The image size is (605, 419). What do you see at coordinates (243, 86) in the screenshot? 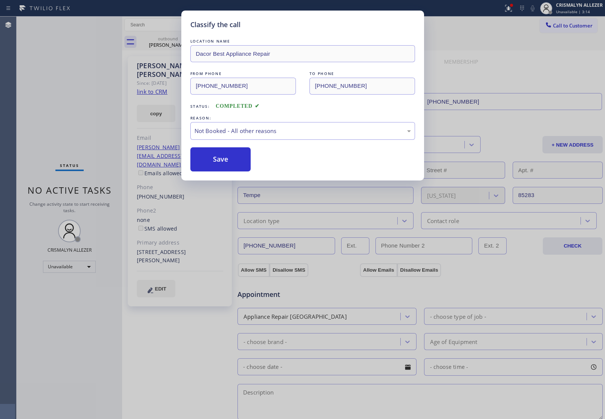
I see `input: From phone` at bounding box center [243, 86].